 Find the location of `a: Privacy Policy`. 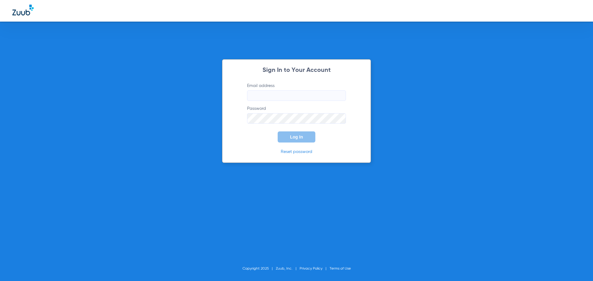

a: Privacy Policy is located at coordinates (311, 269).